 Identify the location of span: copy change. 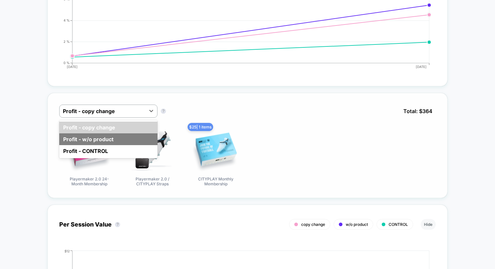
(313, 224).